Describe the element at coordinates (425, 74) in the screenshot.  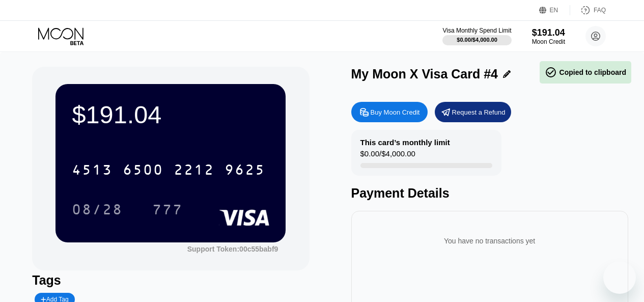
I see `div: My Moon X Visa Card #4` at that location.